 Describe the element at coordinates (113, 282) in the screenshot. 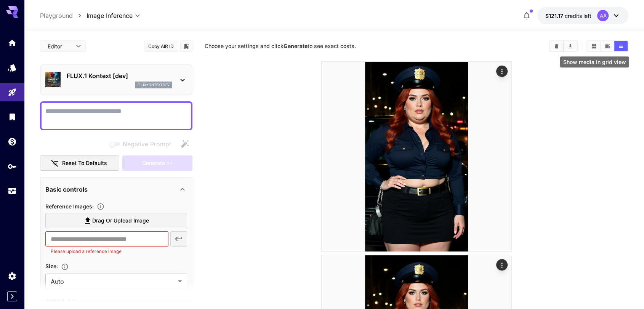

I see `span: Auto` at that location.